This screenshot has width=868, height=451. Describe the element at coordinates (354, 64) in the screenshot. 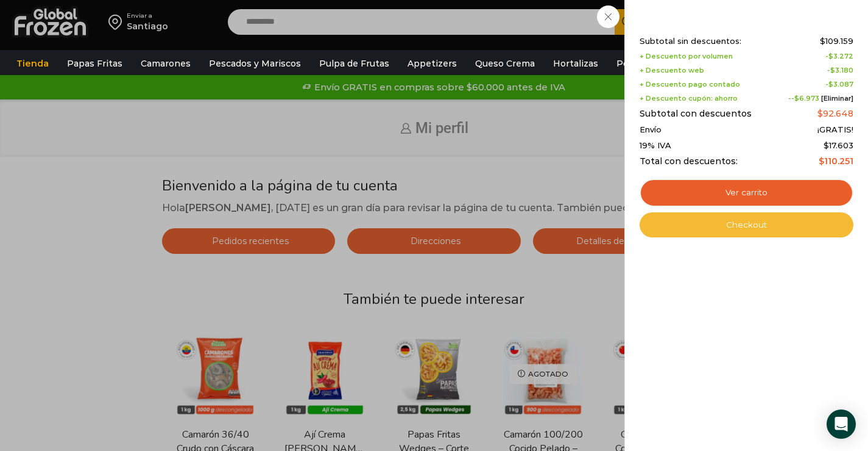

I see `a: Pulpa de Frutas` at that location.